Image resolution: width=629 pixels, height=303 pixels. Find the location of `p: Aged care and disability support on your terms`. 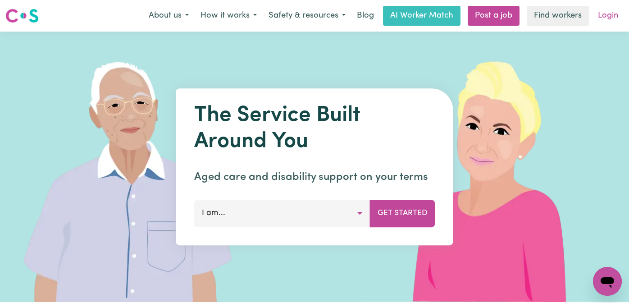

p: Aged care and disability support on your terms is located at coordinates (314, 177).